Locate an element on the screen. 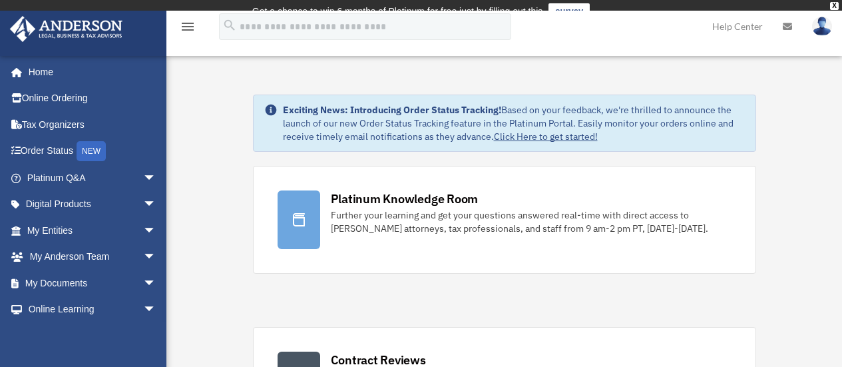  a: Online Learningarrow_drop_down is located at coordinates (93, 310).